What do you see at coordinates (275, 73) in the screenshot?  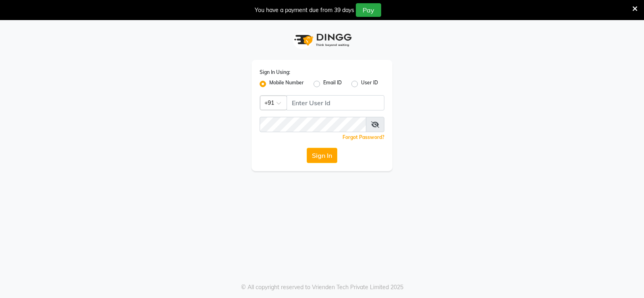 I see `label: Sign In Using:` at bounding box center [275, 73].